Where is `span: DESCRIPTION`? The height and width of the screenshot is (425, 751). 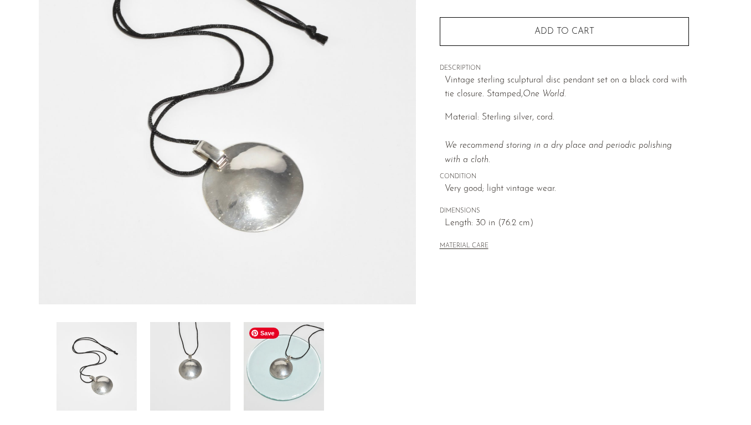
span: DESCRIPTION is located at coordinates (564, 69).